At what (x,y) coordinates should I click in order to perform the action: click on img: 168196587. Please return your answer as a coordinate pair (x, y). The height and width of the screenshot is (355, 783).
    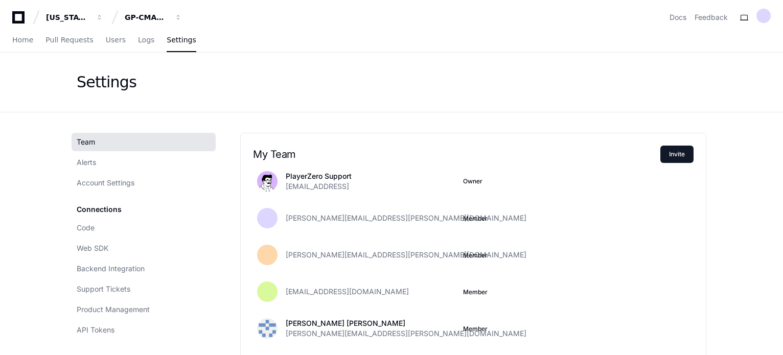
    Looking at the image, I should click on (267, 329).